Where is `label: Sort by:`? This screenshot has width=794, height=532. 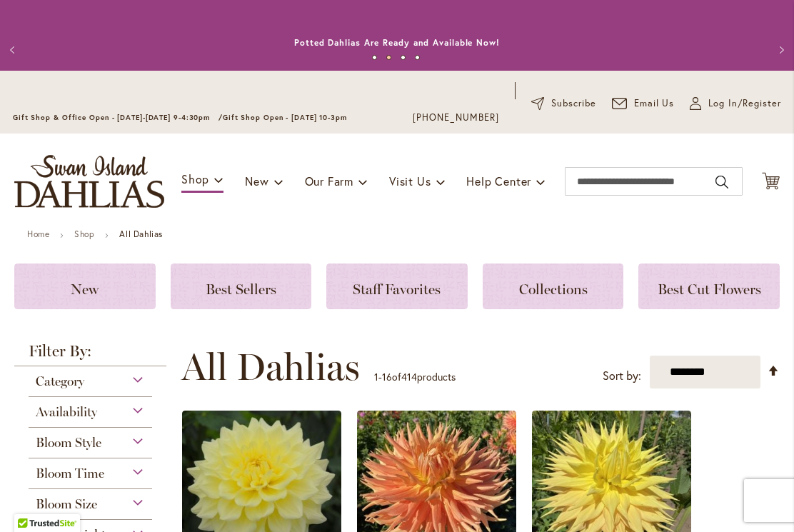
label: Sort by: is located at coordinates (622, 375).